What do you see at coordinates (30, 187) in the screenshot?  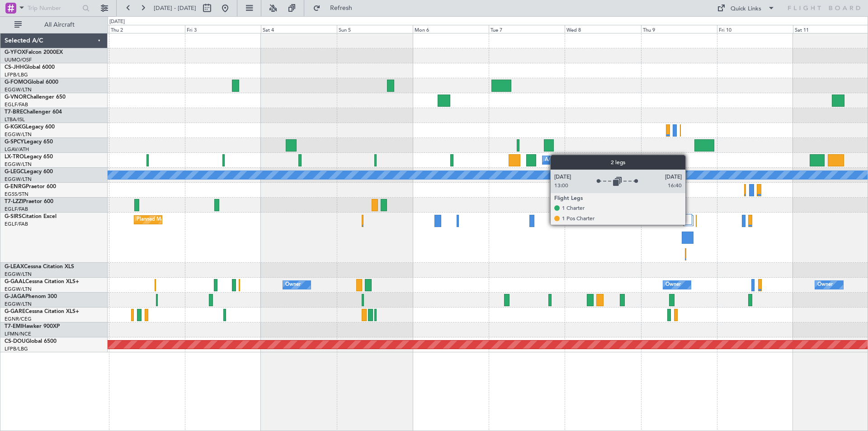 I see `a: G-ENRGPraetor 600` at bounding box center [30, 187].